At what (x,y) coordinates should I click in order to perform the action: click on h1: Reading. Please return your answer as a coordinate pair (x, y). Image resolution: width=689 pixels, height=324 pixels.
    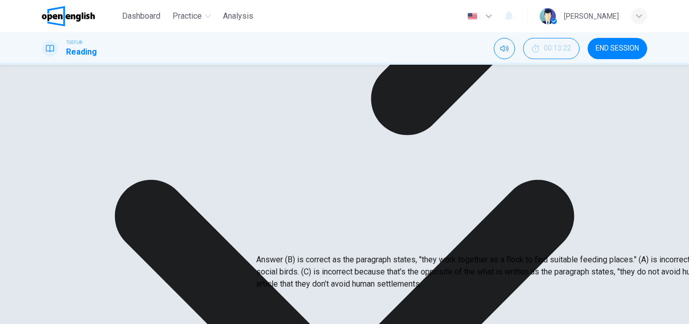
    Looking at the image, I should click on (81, 52).